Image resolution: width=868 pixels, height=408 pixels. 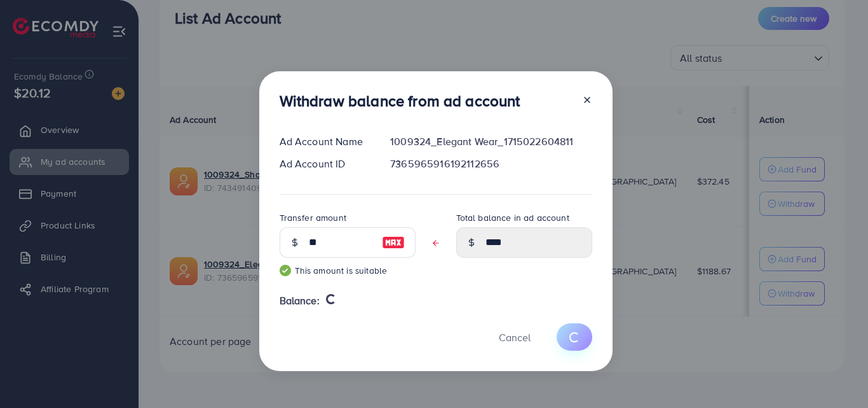 I want to click on div: Ad Account ID, so click(x=325, y=163).